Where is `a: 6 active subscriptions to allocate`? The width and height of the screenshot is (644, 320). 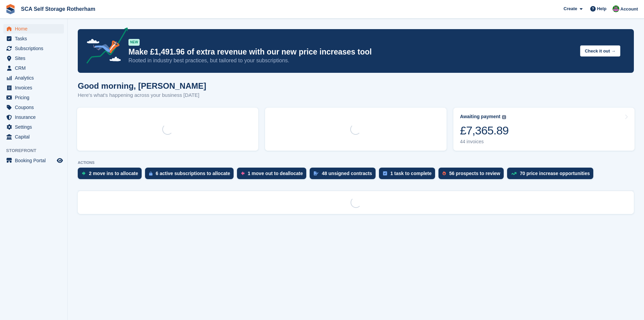 a: 6 active subscriptions to allocate is located at coordinates (191, 175).